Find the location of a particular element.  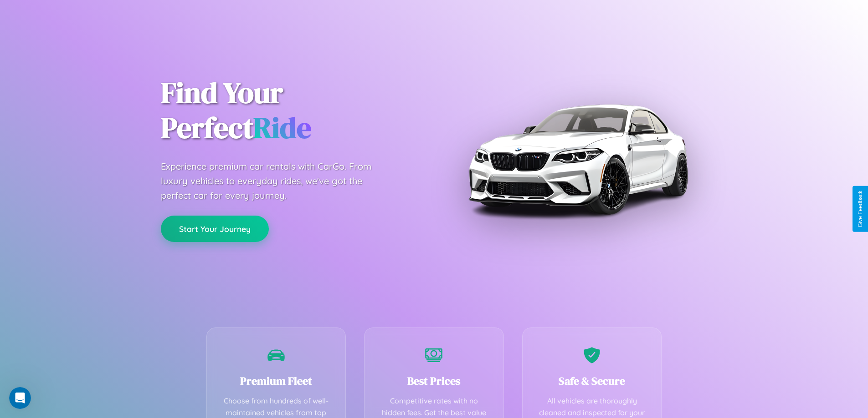

div: Give Feedback is located at coordinates (860, 209).